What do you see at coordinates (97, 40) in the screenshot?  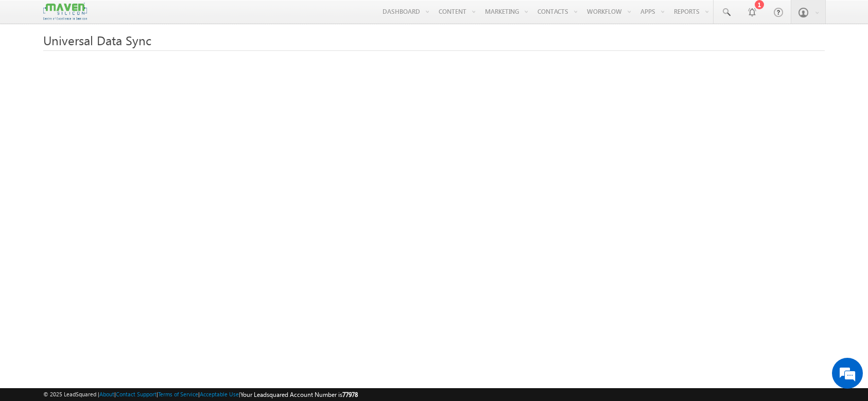 I see `span: Universal Data Sync` at bounding box center [97, 40].